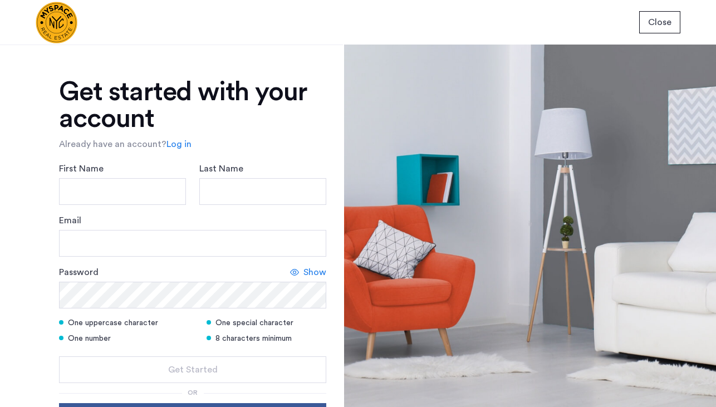 Image resolution: width=716 pixels, height=407 pixels. I want to click on label: Email, so click(70, 220).